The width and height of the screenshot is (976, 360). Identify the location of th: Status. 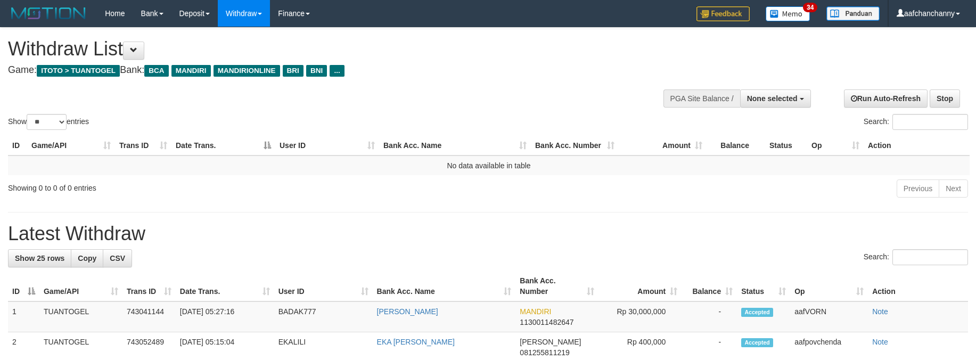
(786, 145).